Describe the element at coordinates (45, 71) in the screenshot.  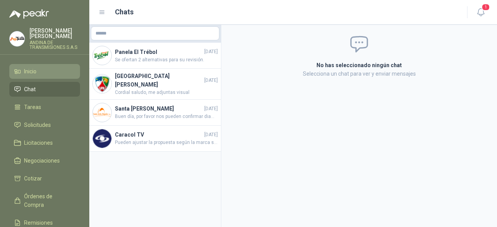
I see `a: Inicio` at that location.